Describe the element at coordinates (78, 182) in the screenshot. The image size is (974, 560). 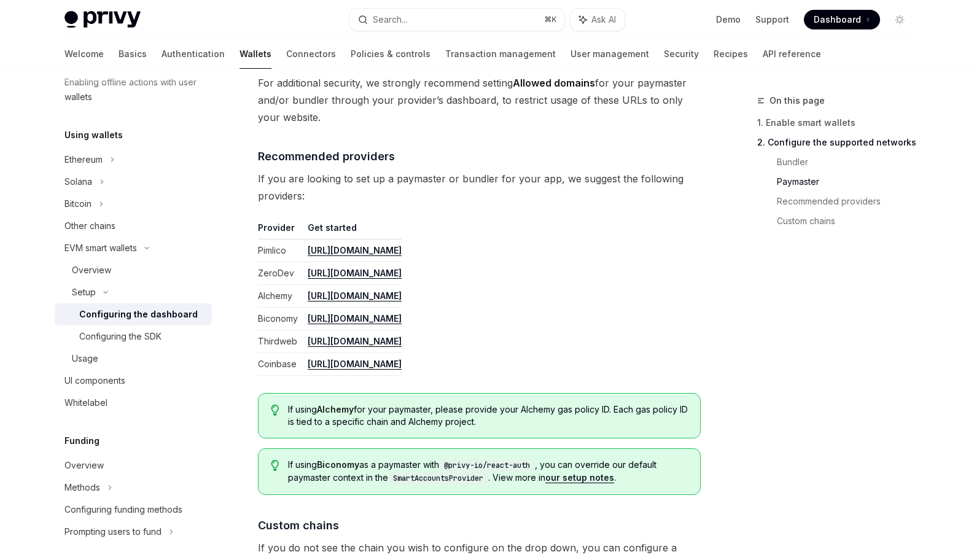
I see `div: Solana` at that location.